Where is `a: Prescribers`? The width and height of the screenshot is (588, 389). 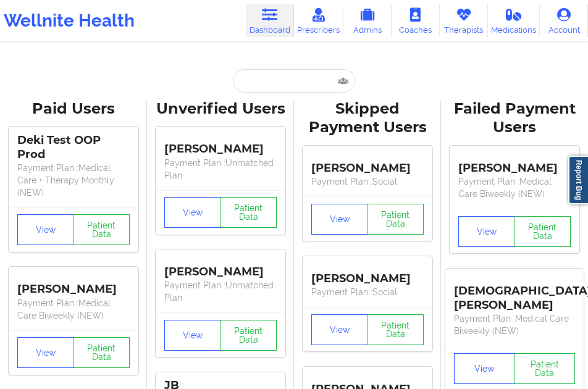 a: Prescribers is located at coordinates (319, 21).